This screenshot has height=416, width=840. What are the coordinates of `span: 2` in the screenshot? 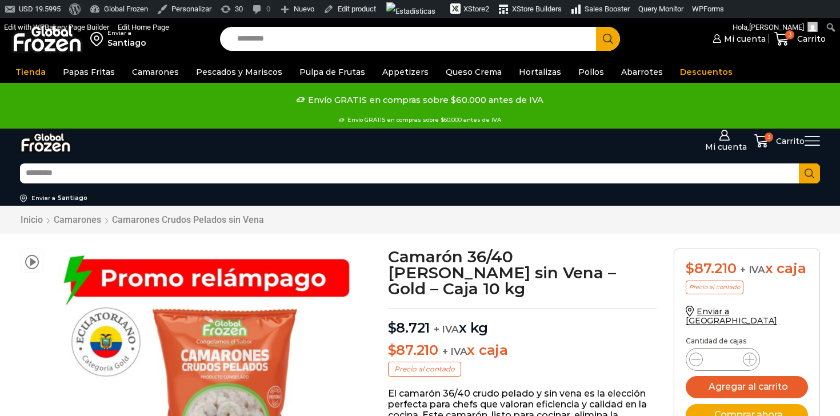 It's located at (487, 9).